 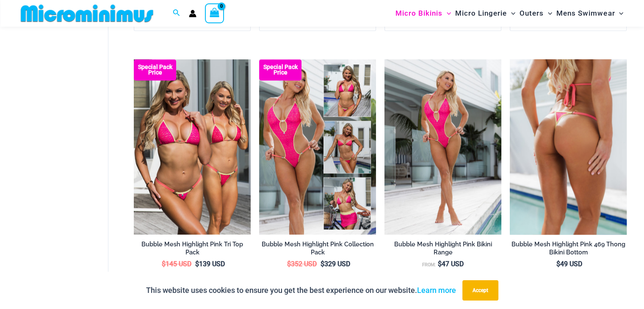 I want to click on bdi: 145 USD, so click(x=177, y=264).